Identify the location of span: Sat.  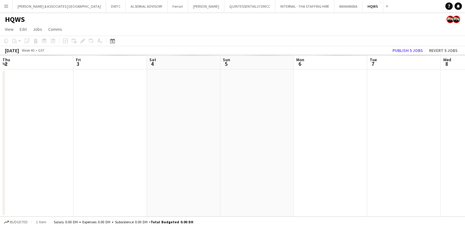
(153, 60).